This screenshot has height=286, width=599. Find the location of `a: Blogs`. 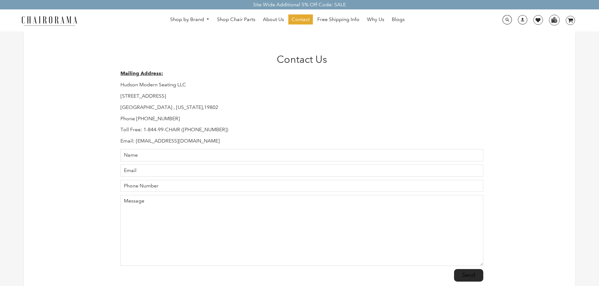

a: Blogs is located at coordinates (398, 19).